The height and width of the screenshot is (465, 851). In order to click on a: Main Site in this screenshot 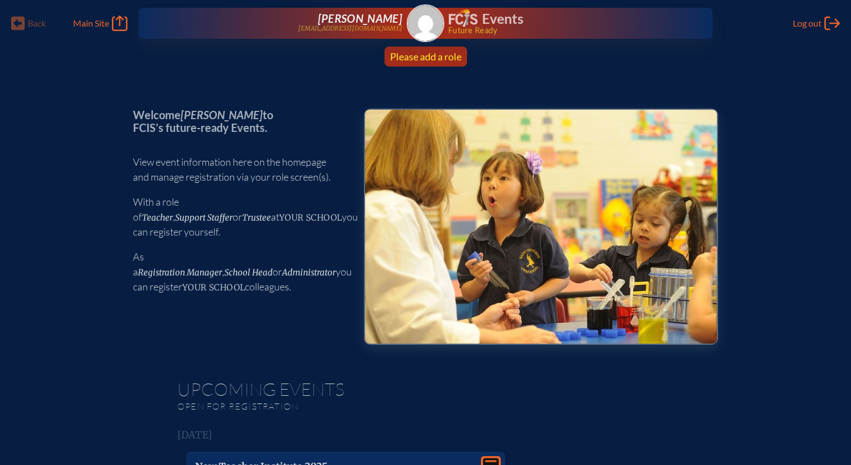, I will do `click(100, 23)`.